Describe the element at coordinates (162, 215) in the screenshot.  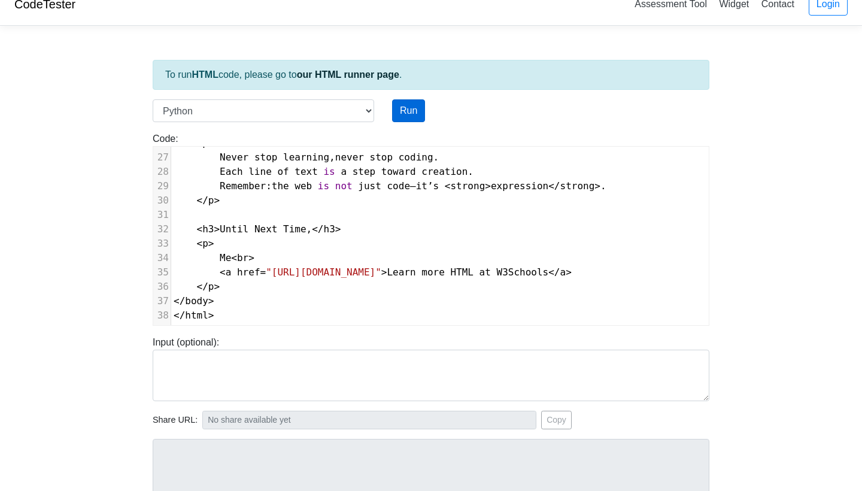
I see `div: 31` at that location.